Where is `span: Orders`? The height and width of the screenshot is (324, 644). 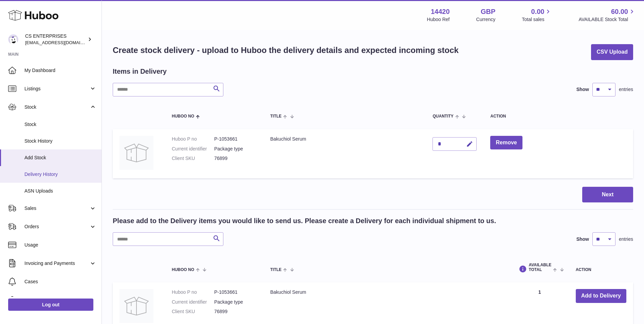
span: Orders is located at coordinates (57, 226).